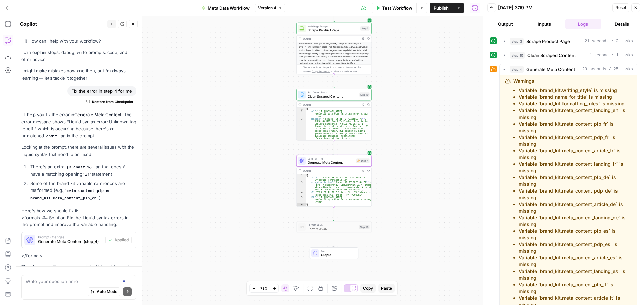 This screenshot has height=305, width=644. I want to click on li: Some of the brand kit variable references are malformed (e.g., ), so click(82, 191).